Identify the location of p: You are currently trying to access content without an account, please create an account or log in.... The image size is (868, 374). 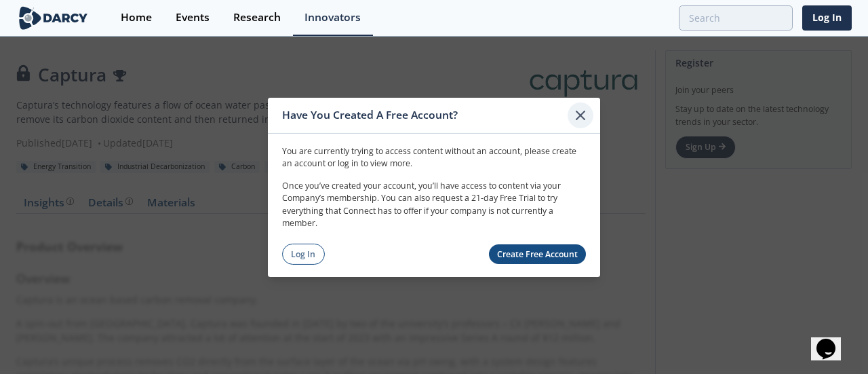
(434, 157).